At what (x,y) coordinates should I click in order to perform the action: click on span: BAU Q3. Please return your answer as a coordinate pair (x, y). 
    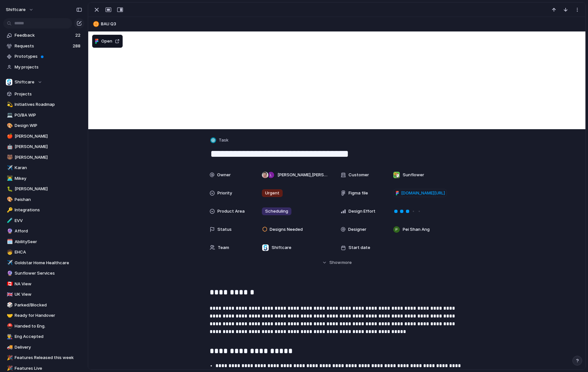
    Looking at the image, I should click on (342, 24).